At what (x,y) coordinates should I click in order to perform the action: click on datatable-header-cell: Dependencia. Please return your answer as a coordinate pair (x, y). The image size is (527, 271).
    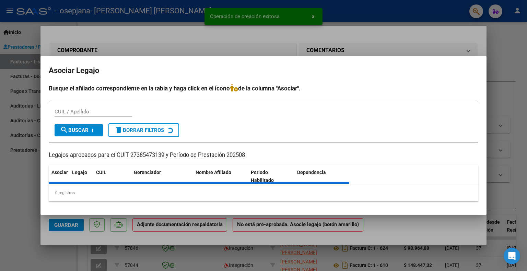
    Looking at the image, I should click on (322, 177).